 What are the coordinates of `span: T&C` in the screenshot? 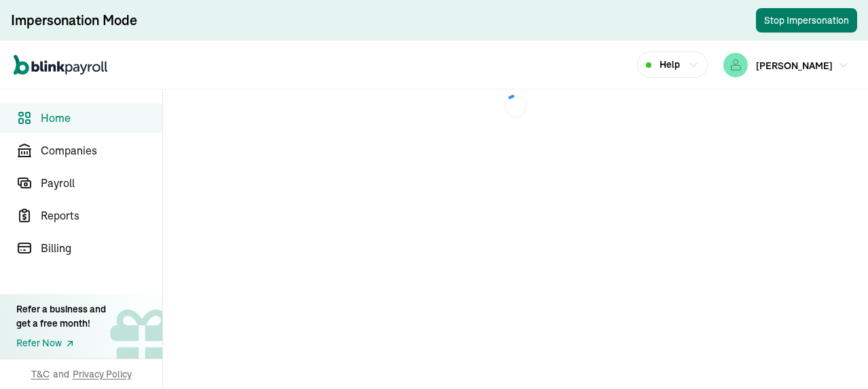 It's located at (40, 374).